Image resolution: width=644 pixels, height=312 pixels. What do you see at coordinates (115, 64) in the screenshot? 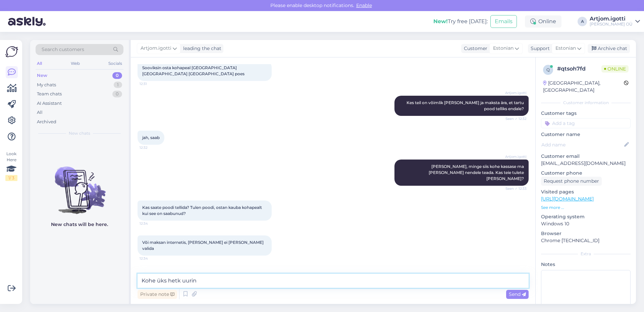
I see `div: Socials` at bounding box center [115, 64].